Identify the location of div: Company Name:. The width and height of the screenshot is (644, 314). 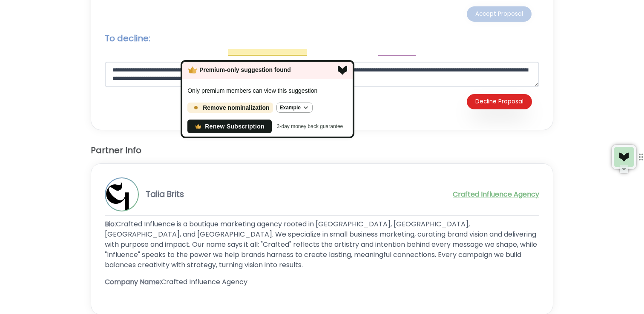
(322, 282).